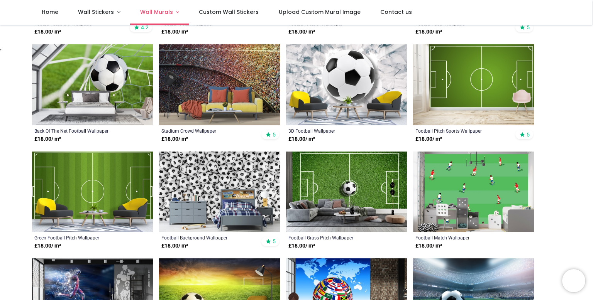 The image size is (593, 300). What do you see at coordinates (473, 85) in the screenshot?
I see `img: Football Pitch Sports Wall Mural Wallpaper` at bounding box center [473, 85].